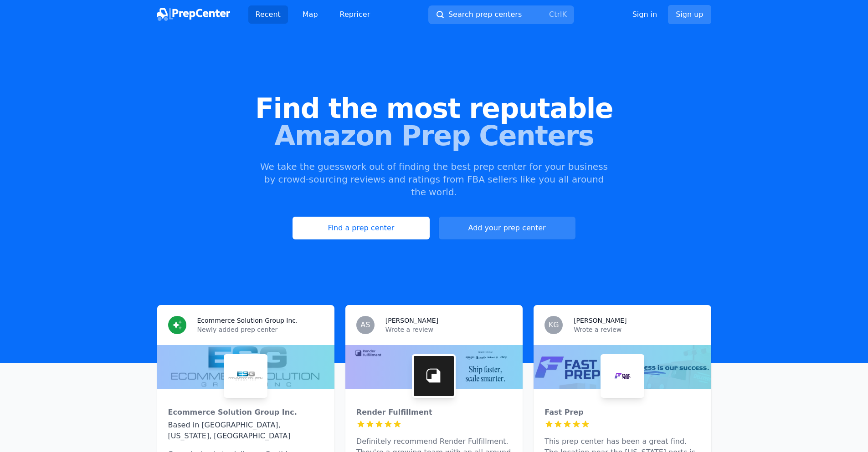 The width and height of the screenshot is (868, 452). What do you see at coordinates (501, 15) in the screenshot?
I see `button: Search prep centersCtrlK` at bounding box center [501, 15].